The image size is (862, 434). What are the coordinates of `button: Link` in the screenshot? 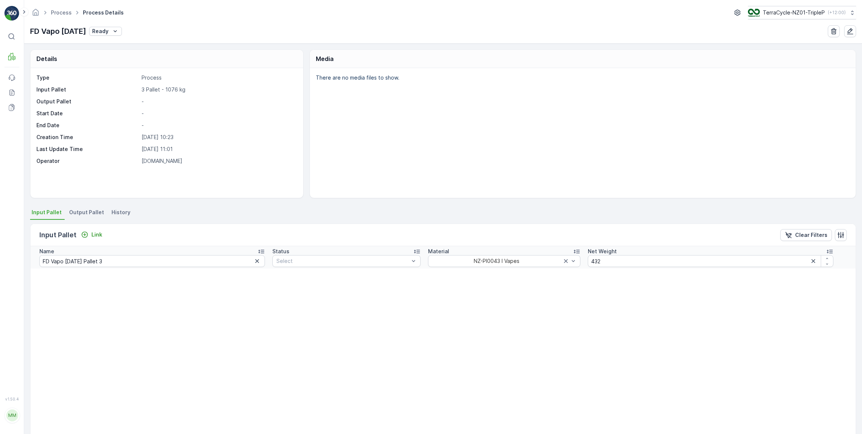 It's located at (91, 235).